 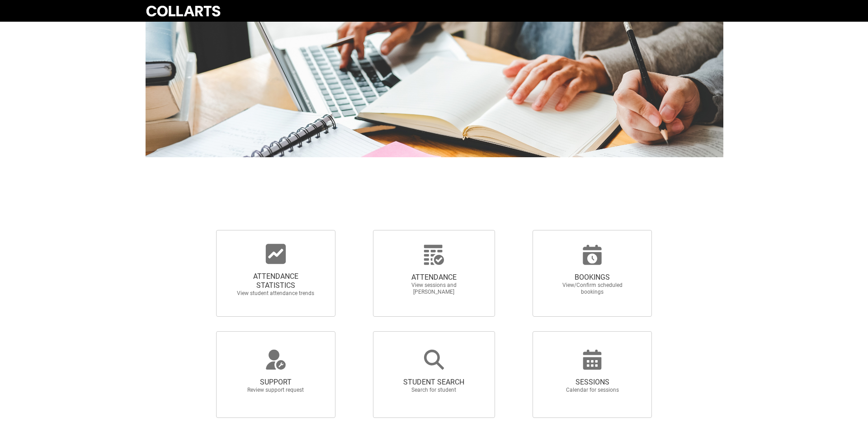 I want to click on span: Calendar for sessions, so click(x=592, y=390).